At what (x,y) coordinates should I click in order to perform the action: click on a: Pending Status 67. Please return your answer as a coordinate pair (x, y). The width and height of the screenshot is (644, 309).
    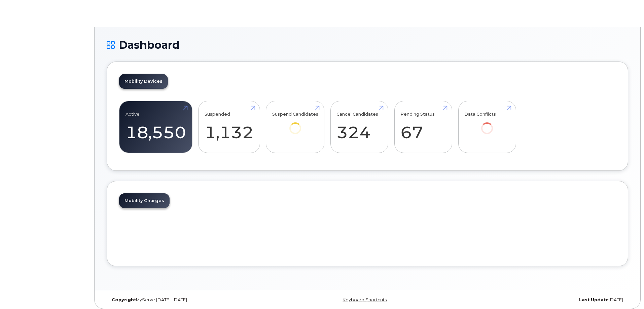
    Looking at the image, I should click on (423, 127).